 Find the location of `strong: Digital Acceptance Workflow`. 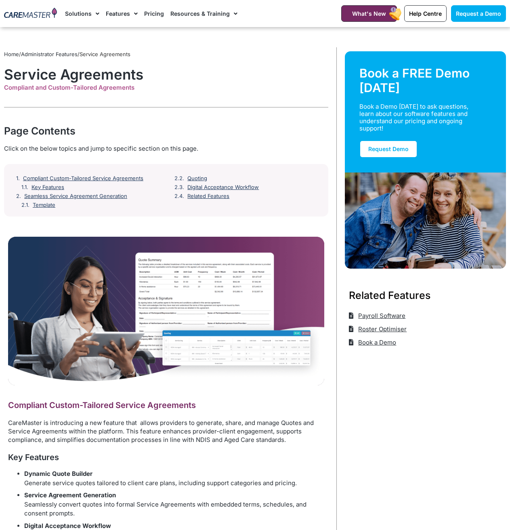

strong: Digital Acceptance Workflow is located at coordinates (67, 526).